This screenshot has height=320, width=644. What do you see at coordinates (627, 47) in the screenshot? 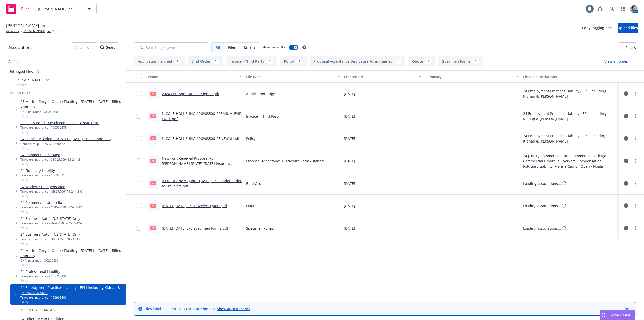
I see `span: Filters` at bounding box center [627, 47].